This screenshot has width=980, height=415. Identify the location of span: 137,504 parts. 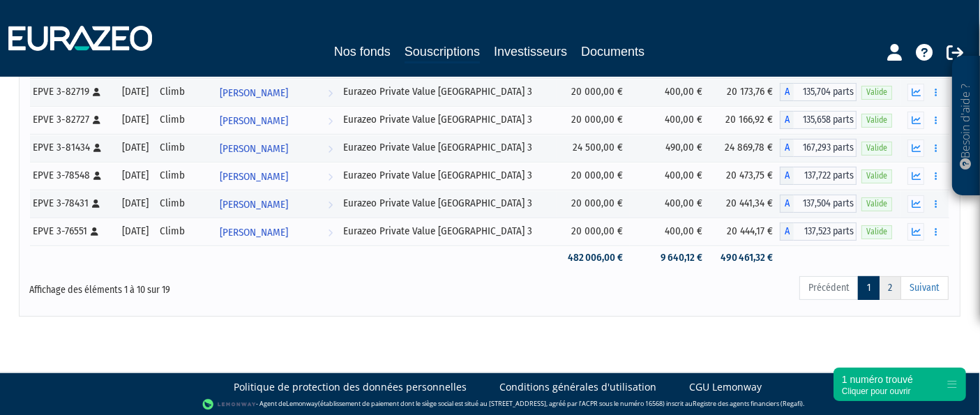
(825, 203).